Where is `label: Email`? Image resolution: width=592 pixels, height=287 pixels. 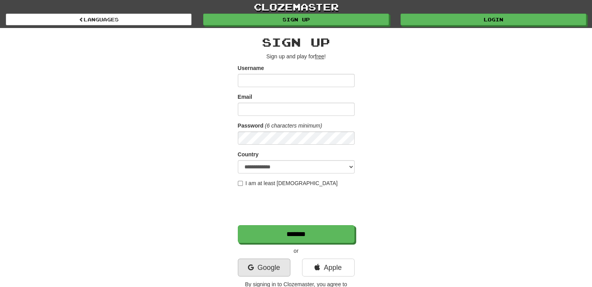 label: Email is located at coordinates (245, 97).